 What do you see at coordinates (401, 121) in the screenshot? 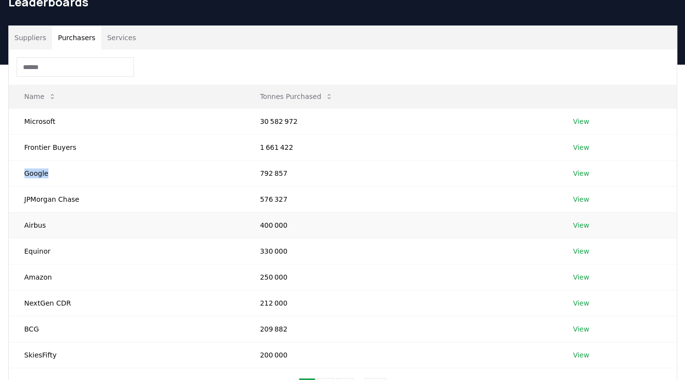
I see `td: 30 582 972` at bounding box center [401, 121].